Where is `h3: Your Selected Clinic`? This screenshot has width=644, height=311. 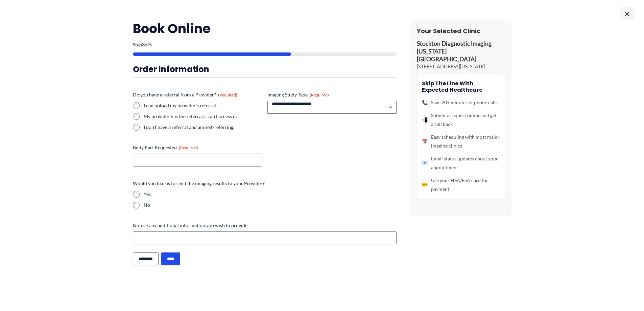
h3: Your Selected Clinic is located at coordinates (460, 31).